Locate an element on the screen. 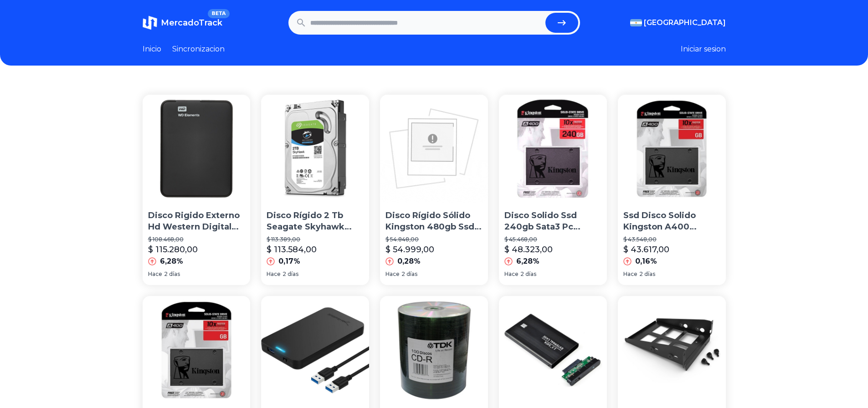  img: Argentina is located at coordinates (636, 23).